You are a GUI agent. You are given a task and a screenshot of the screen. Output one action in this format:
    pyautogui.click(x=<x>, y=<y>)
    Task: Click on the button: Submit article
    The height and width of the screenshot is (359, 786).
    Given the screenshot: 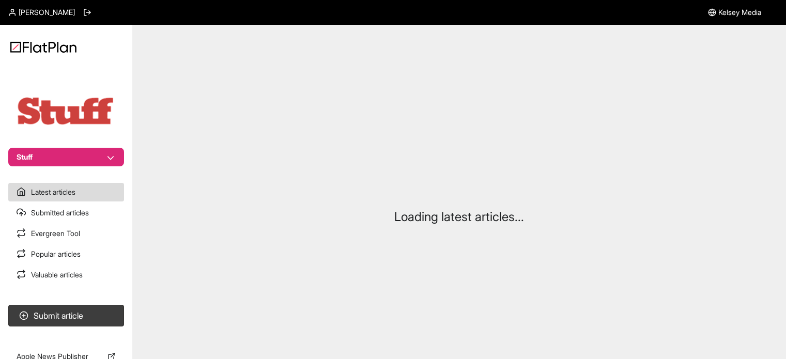 What is the action you would take?
    pyautogui.click(x=66, y=316)
    